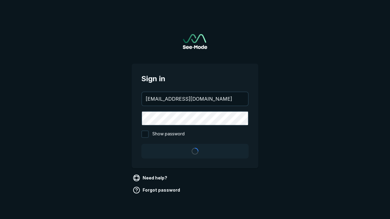 This screenshot has height=219, width=390. I want to click on span: Sign in, so click(195, 79).